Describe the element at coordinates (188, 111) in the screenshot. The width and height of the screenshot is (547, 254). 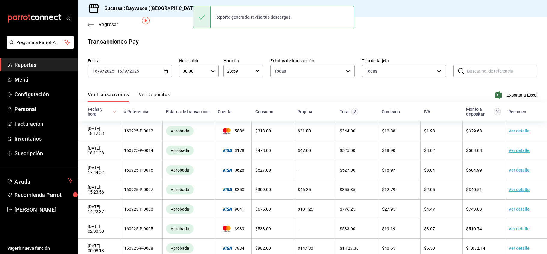
I see `div: Estatus de transacción` at that location.